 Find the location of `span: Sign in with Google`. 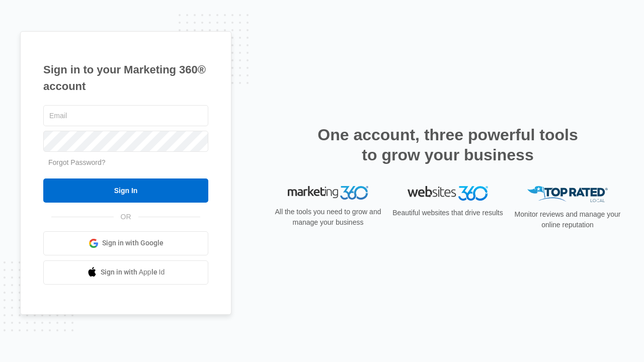

span: Sign in with Google is located at coordinates (133, 243).